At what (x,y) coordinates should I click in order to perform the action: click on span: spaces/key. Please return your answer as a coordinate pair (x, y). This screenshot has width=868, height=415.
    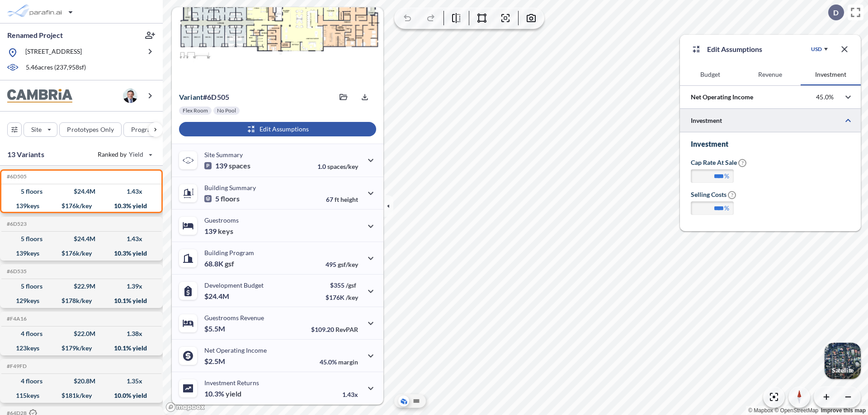
    Looking at the image, I should click on (343, 166).